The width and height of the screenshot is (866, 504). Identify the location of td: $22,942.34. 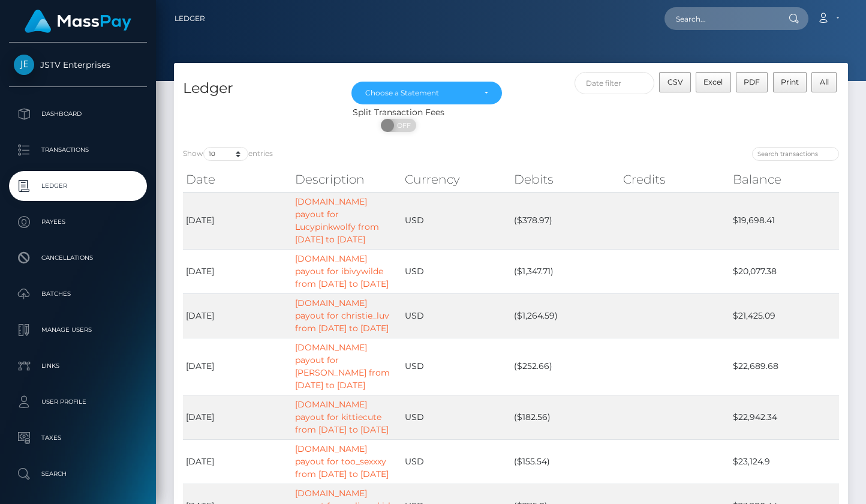
(785, 417).